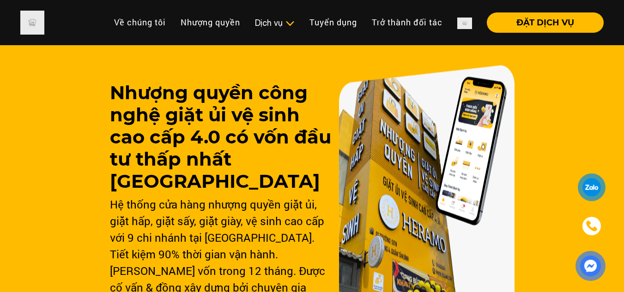 The width and height of the screenshot is (624, 292). I want to click on a: Trở thành đối tác, so click(407, 22).